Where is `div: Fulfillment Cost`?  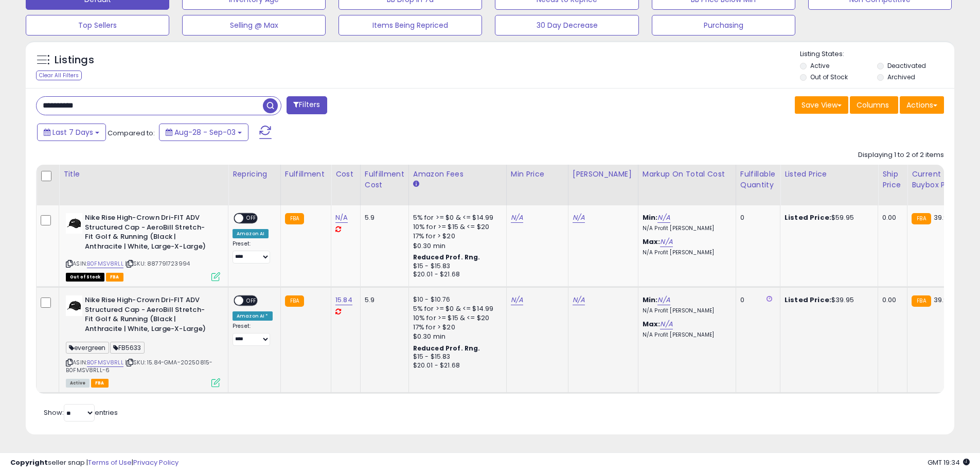 div: Fulfillment Cost is located at coordinates (385, 180).